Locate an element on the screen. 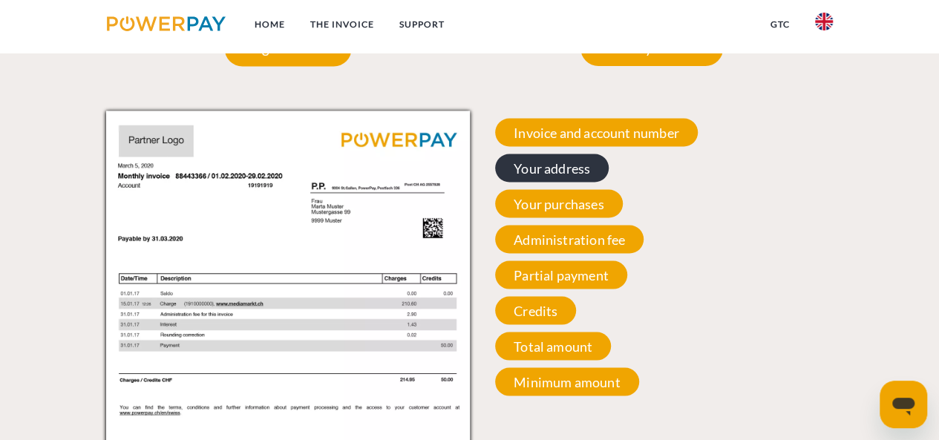  a: Home is located at coordinates (269, 24).